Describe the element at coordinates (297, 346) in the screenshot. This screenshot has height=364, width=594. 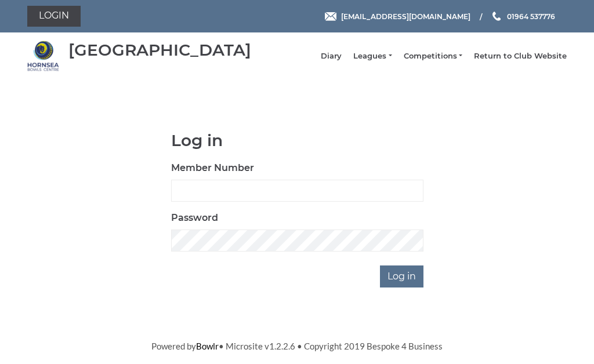
I see `span: Powered by • Microsite v1.2.2.6 • Copyright 2019 Bespoke 4 Business` at that location.